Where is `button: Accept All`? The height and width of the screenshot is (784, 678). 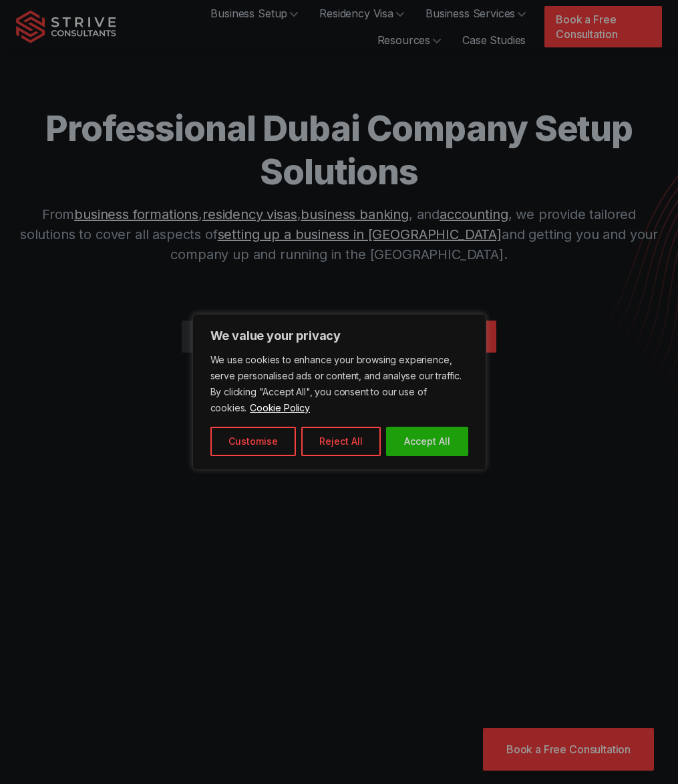
button: Accept All is located at coordinates (427, 442).